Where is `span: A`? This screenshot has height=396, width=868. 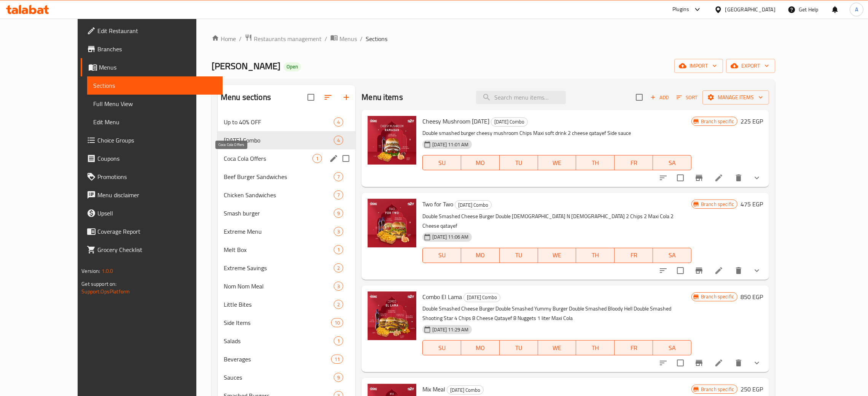
span: A is located at coordinates (857, 9).